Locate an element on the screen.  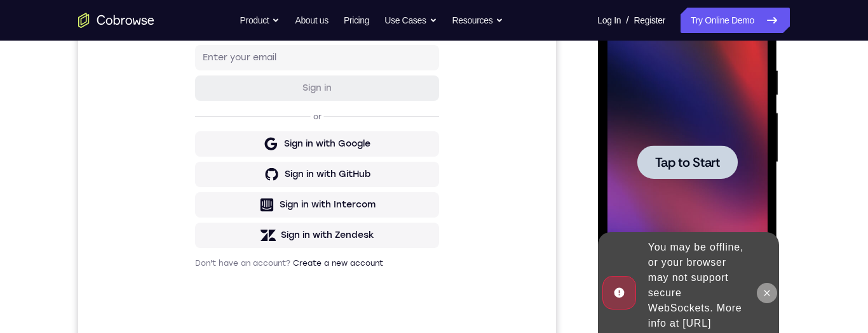
a: Try Online Demo is located at coordinates (735, 21).